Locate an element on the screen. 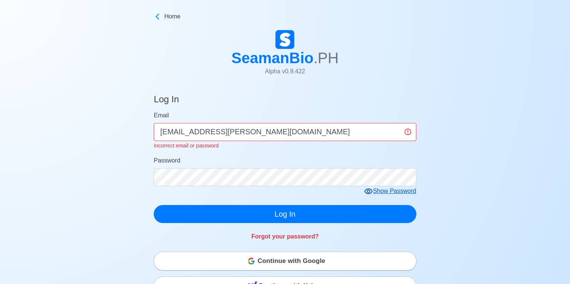  h4: Log In is located at coordinates (166, 101).